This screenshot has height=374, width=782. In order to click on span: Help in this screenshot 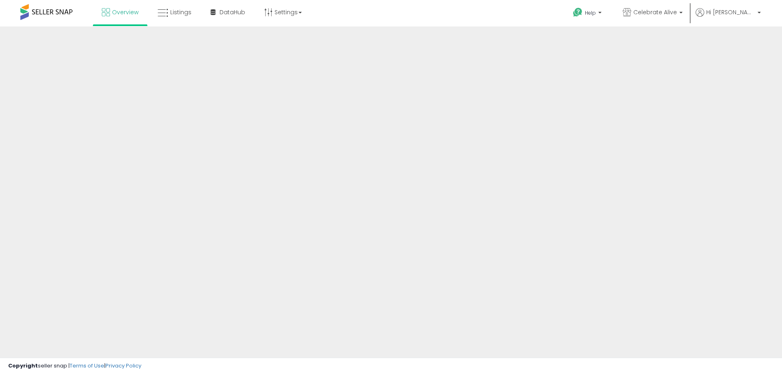, I will do `click(590, 13)`.